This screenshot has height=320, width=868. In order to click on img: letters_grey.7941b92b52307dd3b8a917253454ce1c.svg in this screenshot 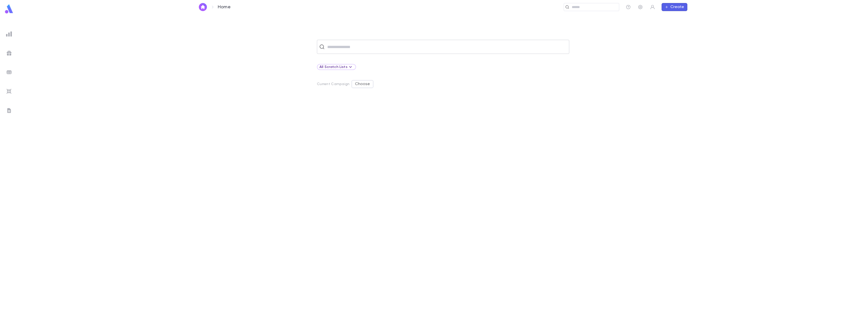, I will do `click(9, 110)`.